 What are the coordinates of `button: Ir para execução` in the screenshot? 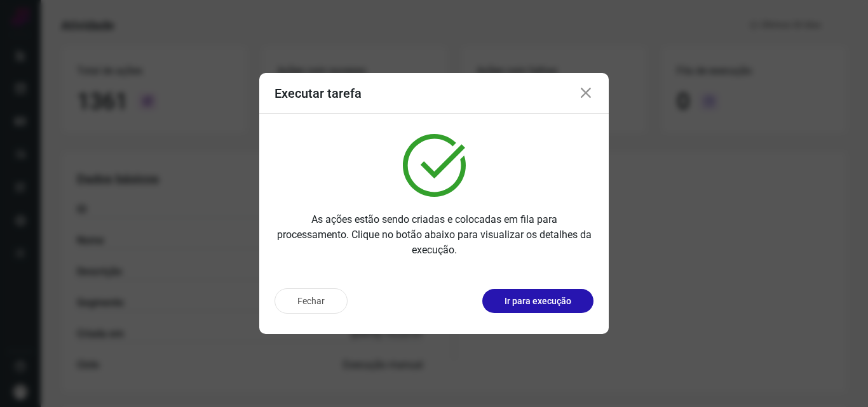 It's located at (538, 301).